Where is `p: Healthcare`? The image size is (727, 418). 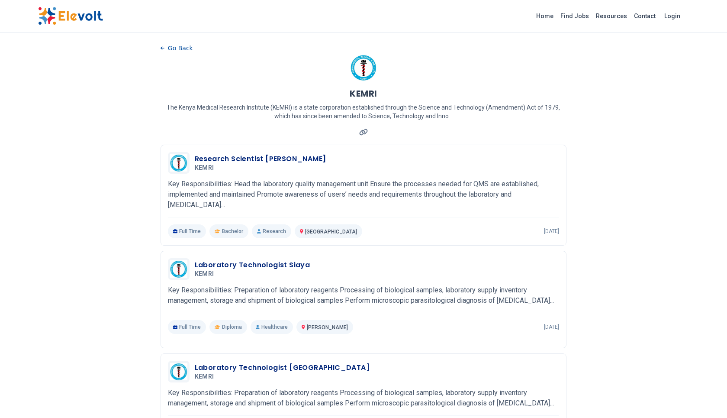 p: Healthcare is located at coordinates (272, 327).